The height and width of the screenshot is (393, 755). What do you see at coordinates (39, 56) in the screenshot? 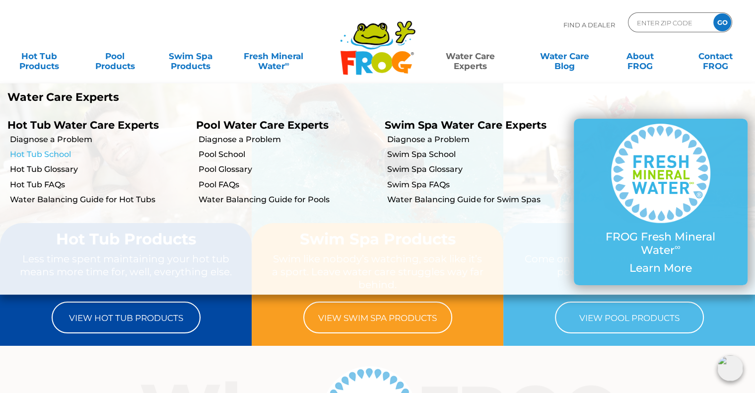
I see `a: Hot TubProducts` at bounding box center [39, 56].